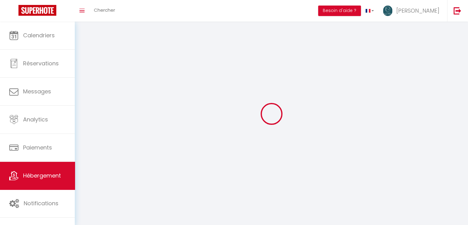 The width and height of the screenshot is (468, 225). What do you see at coordinates (37, 91) in the screenshot?
I see `span: Messages` at bounding box center [37, 91].